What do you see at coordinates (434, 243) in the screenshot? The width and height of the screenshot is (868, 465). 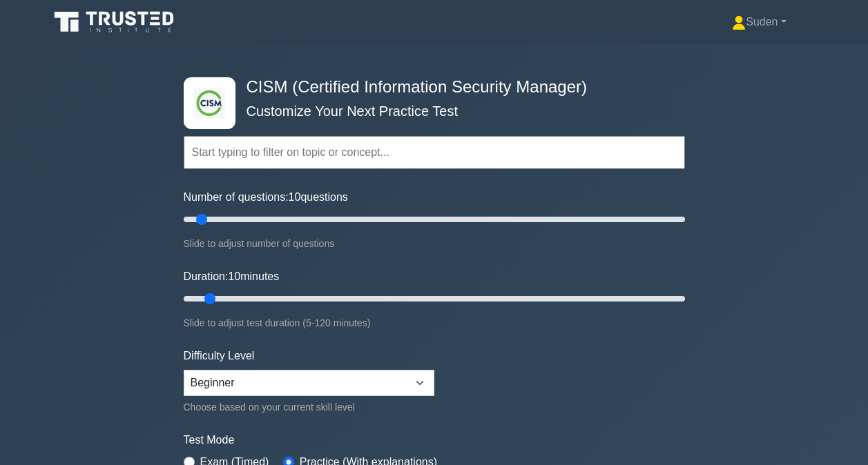 I see `div: Slide to adjust number of questions` at bounding box center [434, 243].